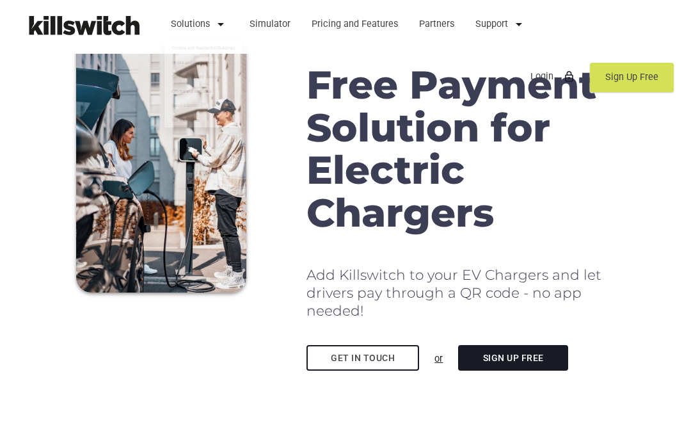 This screenshot has width=691, height=436. What do you see at coordinates (204, 91) in the screenshot?
I see `a: Offices and Industrial` at bounding box center [204, 91].